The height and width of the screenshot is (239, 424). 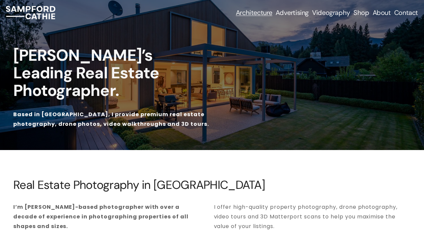 What do you see at coordinates (254, 13) in the screenshot?
I see `span: Architecture` at bounding box center [254, 13].